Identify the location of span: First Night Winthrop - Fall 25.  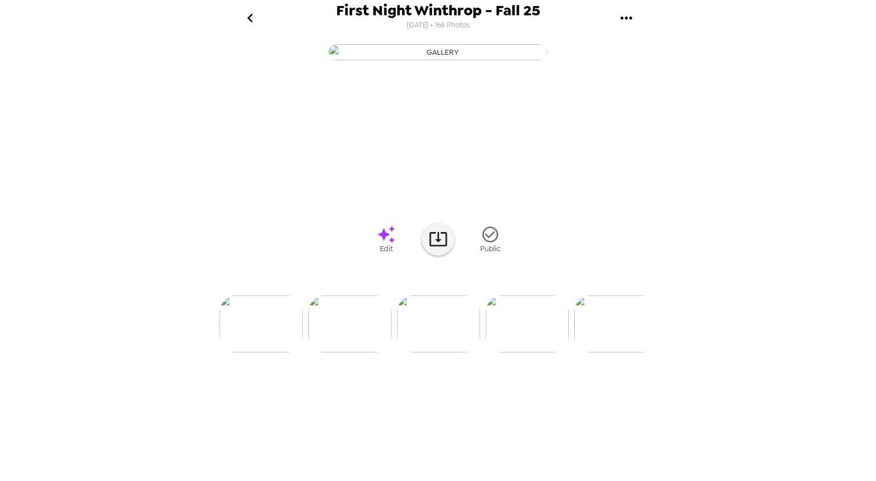
(438, 10).